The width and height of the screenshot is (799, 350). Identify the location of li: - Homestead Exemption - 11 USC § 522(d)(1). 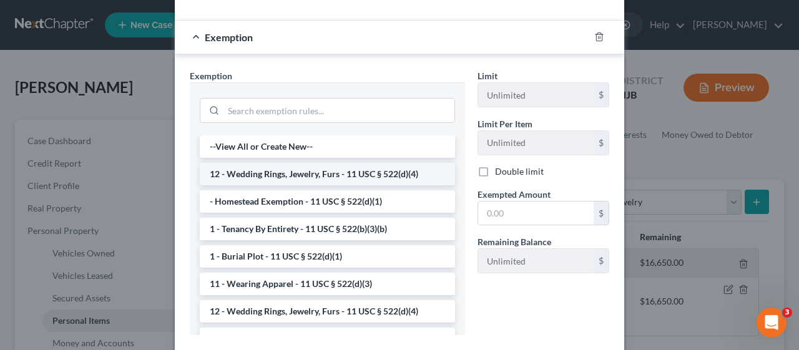
(327, 202).